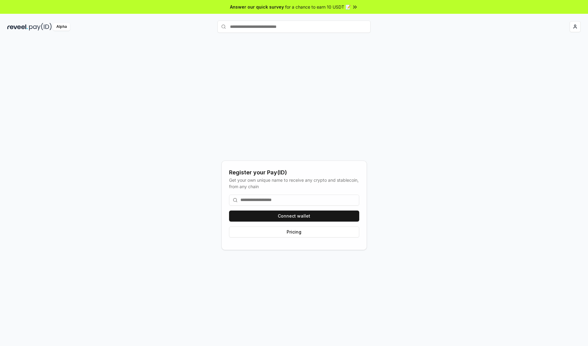 The height and width of the screenshot is (346, 588). Describe the element at coordinates (318, 7) in the screenshot. I see `span: for a chance to earn 10 USDT 📝` at that location.